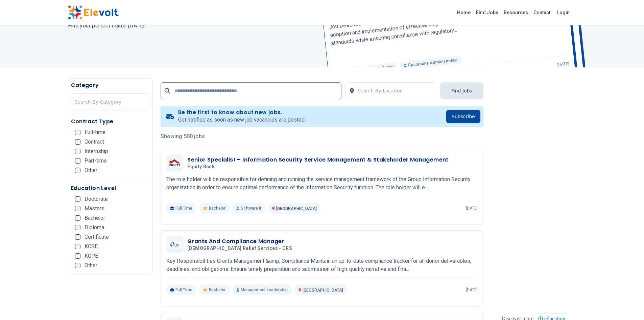 The height and width of the screenshot is (320, 644). Describe the element at coordinates (249, 208) in the screenshot. I see `p: Software It` at that location.